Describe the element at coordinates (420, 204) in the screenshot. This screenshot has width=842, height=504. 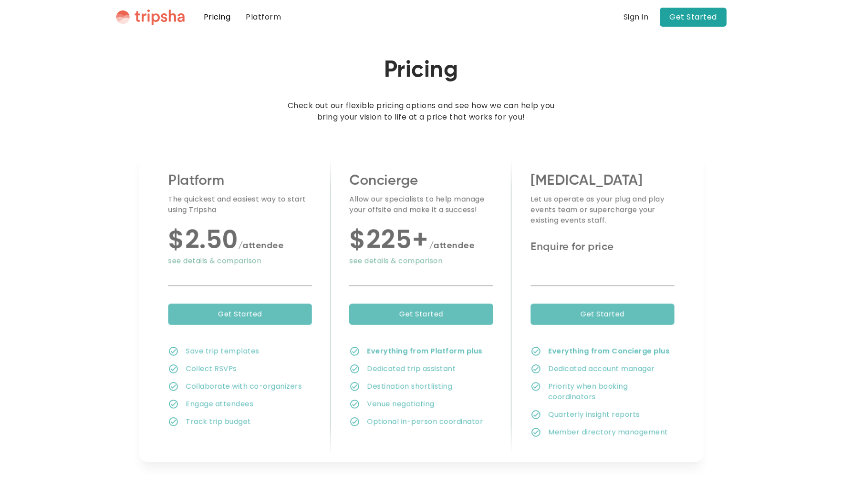
I see `div: Allow our specialists to help manage your offsite and make it a success!` at that location.